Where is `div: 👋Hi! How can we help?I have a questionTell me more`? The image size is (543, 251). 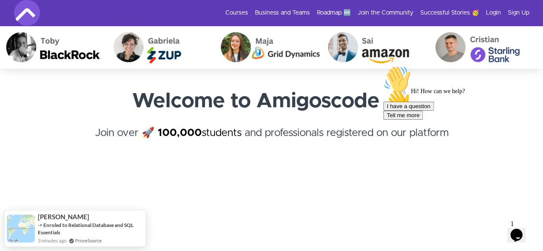
div: 👋Hi! How can we help?I have a questionTell me more is located at coordinates (81, 30).